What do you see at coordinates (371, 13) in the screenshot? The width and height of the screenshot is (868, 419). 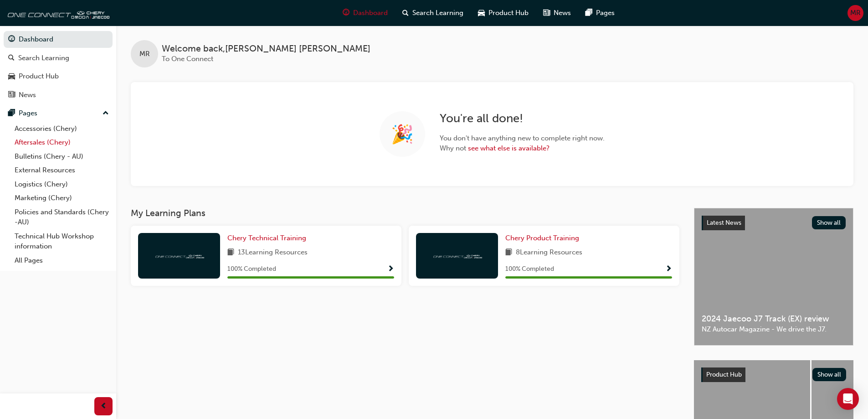 I see `span: Dashboard` at bounding box center [371, 13].